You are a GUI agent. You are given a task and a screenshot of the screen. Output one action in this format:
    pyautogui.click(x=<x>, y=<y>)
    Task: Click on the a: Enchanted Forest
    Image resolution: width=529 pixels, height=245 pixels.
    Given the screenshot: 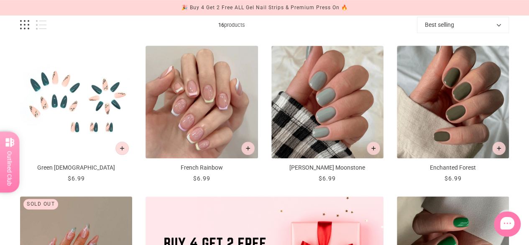 What is the action you would take?
    pyautogui.click(x=453, y=114)
    